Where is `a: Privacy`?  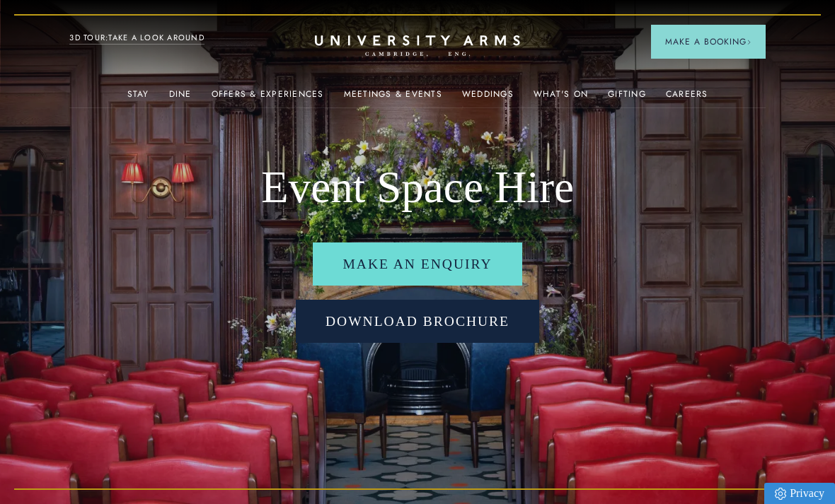 a: Privacy is located at coordinates (800, 494).